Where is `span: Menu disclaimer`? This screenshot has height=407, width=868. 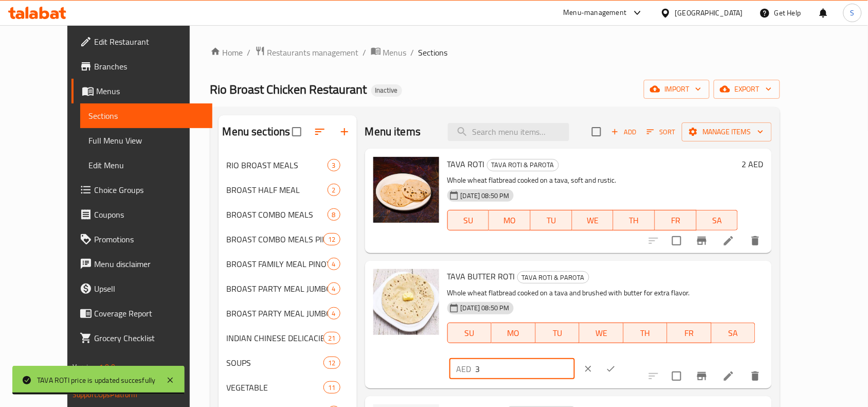 span: Menu disclaimer is located at coordinates (149, 264).